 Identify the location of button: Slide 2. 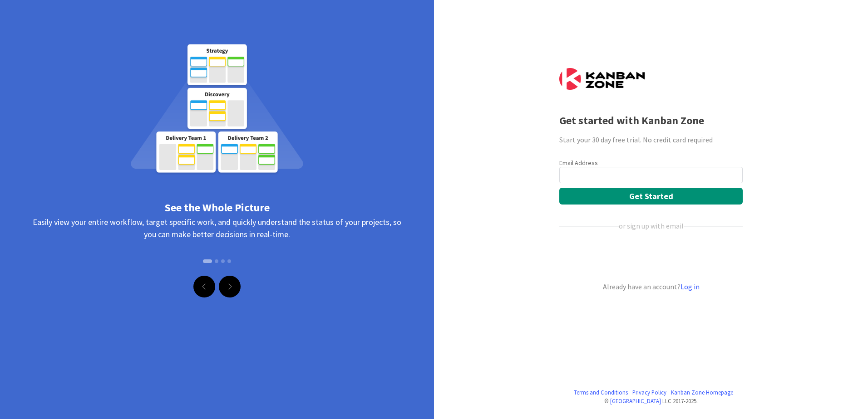
(217, 261).